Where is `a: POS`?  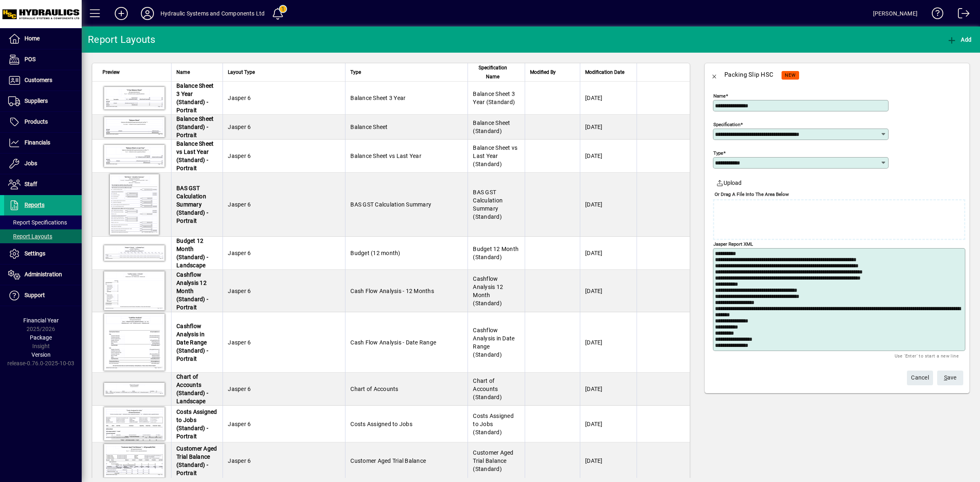
a: POS is located at coordinates (43, 59).